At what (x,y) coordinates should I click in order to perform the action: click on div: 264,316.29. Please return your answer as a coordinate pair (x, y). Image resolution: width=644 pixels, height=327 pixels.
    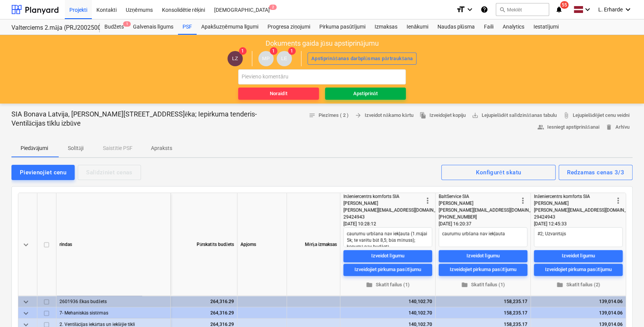
    Looking at the image, I should click on (189, 313).